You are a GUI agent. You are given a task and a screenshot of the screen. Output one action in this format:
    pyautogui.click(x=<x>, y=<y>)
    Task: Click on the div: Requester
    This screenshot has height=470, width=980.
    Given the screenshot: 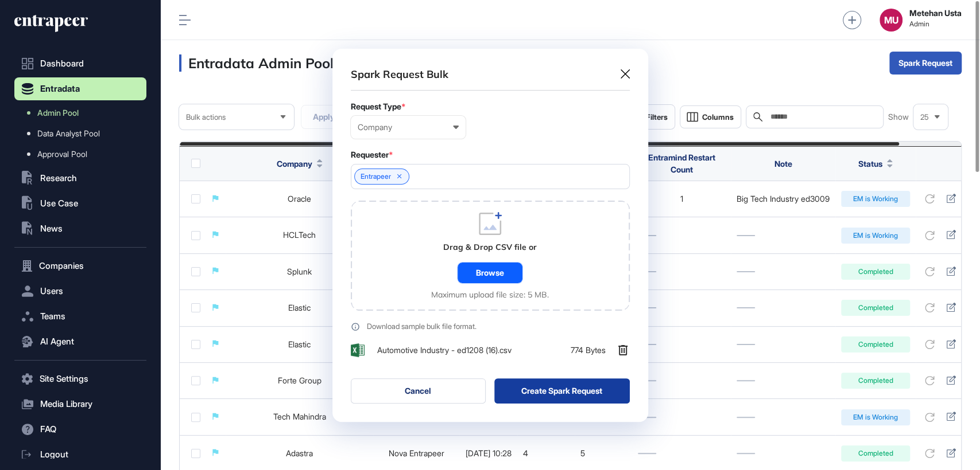 What is the action you would take?
    pyautogui.click(x=490, y=154)
    